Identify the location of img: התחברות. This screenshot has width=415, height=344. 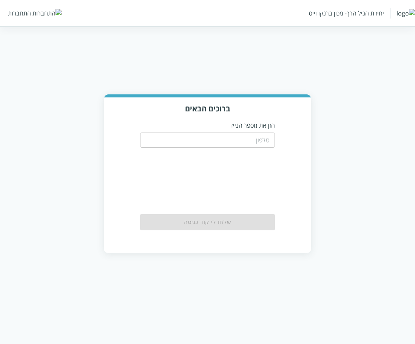
(47, 13).